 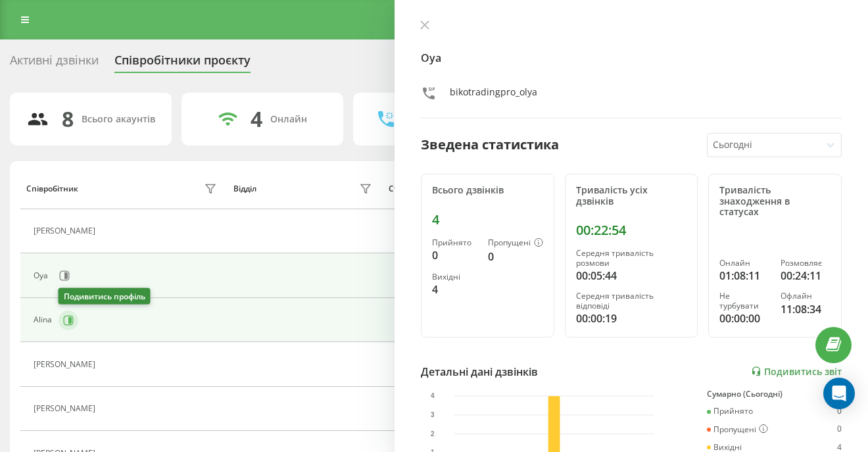 What do you see at coordinates (632, 275) in the screenshot?
I see `div: 00:05:44` at bounding box center [632, 275].